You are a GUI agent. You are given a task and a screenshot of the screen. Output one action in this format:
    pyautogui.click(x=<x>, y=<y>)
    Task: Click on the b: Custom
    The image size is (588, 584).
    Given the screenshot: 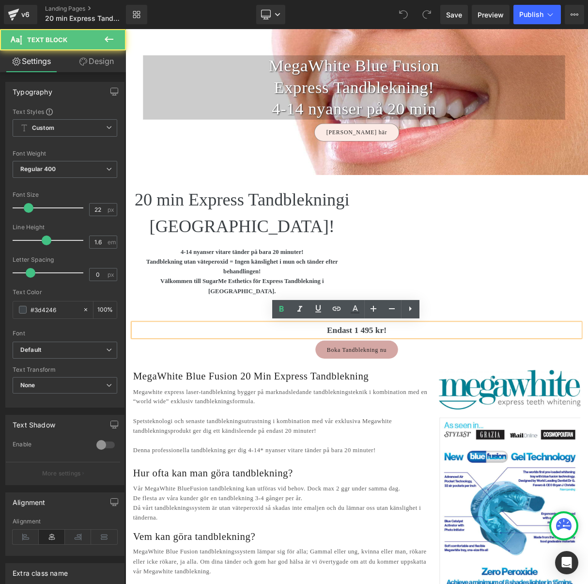 What is the action you would take?
    pyautogui.click(x=43, y=128)
    